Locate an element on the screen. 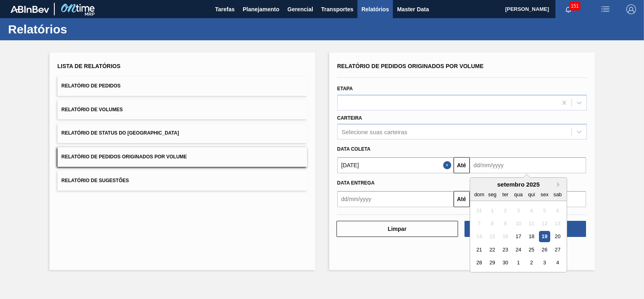  button: Relatório de Pedidos Originados por Volume is located at coordinates (182, 156).